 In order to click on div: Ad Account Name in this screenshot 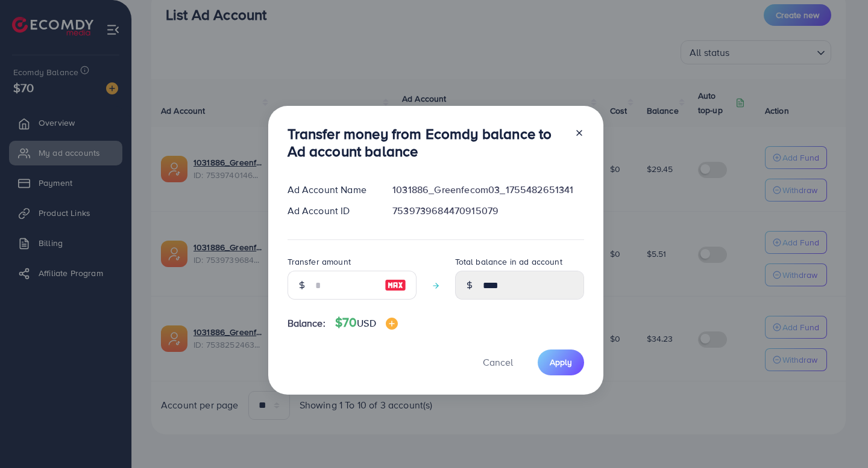, I will do `click(331, 190)`.